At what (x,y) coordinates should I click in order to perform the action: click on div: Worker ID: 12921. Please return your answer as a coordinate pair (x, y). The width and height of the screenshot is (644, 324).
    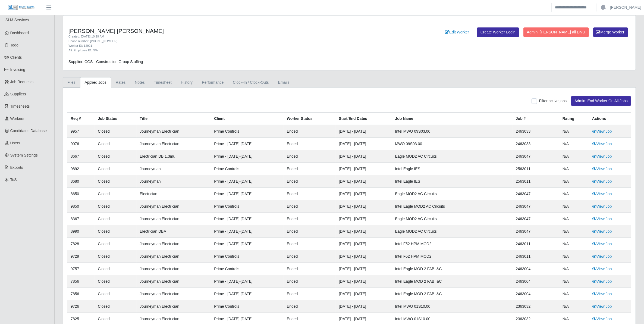
    Looking at the image, I should click on (231, 46).